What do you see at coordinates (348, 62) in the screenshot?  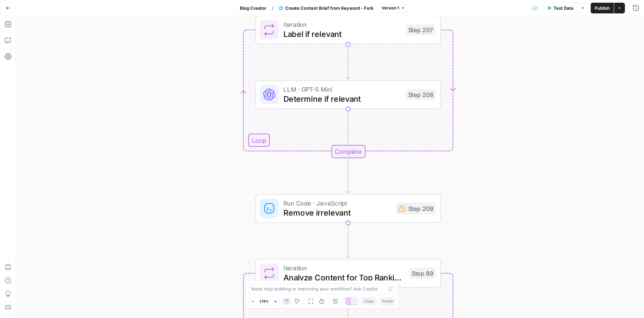 I see `g: Edge from step_207 to step_208` at bounding box center [348, 62].